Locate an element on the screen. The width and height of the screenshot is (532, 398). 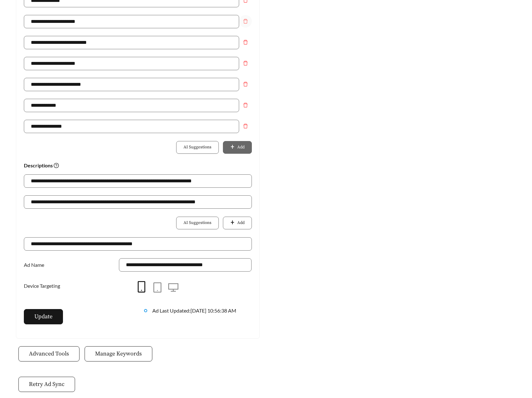
span: Update is located at coordinates (43, 316).